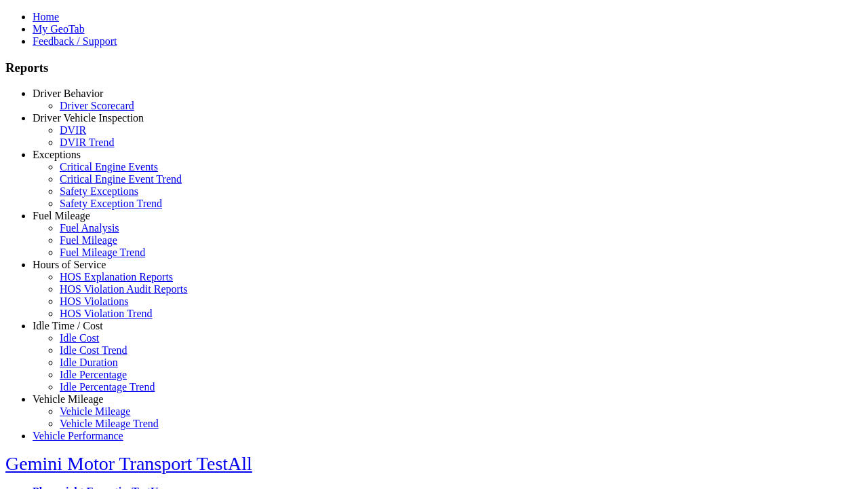 This screenshot has height=489, width=868. Describe the element at coordinates (56, 154) in the screenshot. I see `a: Exceptions` at that location.